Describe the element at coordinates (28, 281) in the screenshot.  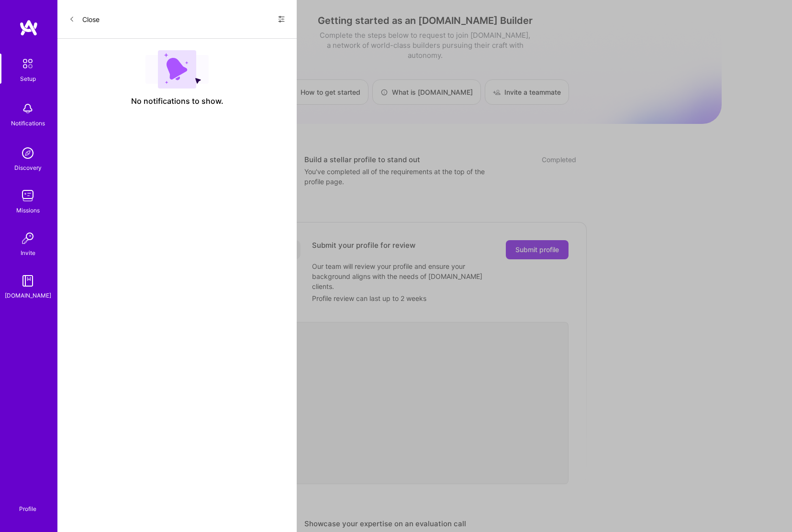
I see `img: guide book` at that location.